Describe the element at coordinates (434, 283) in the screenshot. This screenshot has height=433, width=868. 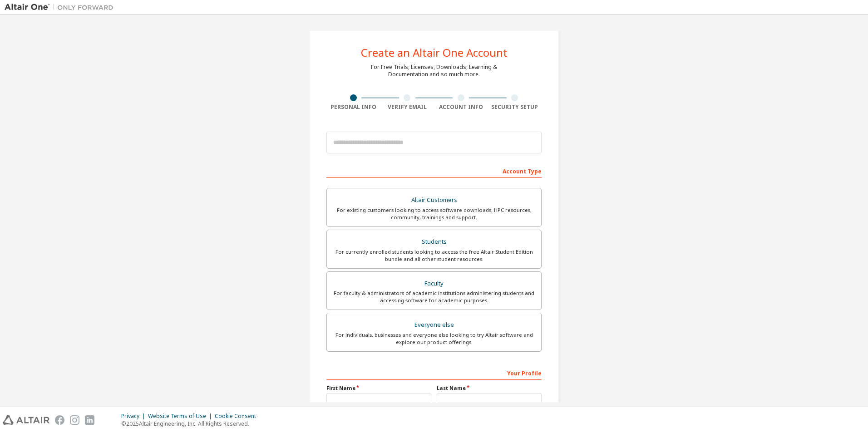
I see `div: Faculty` at that location.